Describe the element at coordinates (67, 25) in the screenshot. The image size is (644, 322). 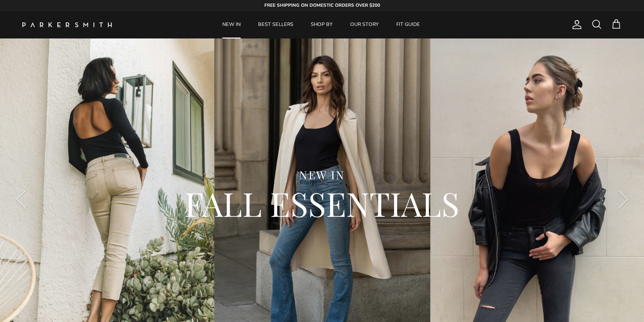
I see `img: Parker Smith` at that location.